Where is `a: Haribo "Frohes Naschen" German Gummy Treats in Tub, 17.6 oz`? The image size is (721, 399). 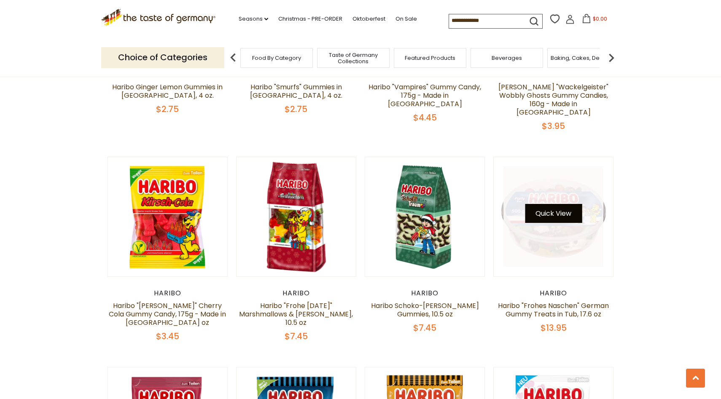 a: Haribo "Frohes Naschen" German Gummy Treats in Tub, 17.6 oz is located at coordinates (553, 310).